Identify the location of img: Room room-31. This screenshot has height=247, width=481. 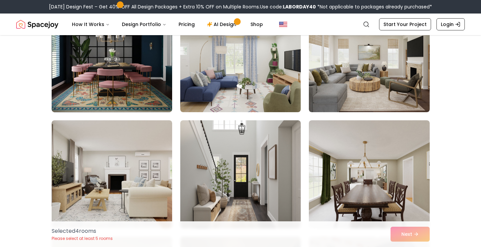
(112, 58).